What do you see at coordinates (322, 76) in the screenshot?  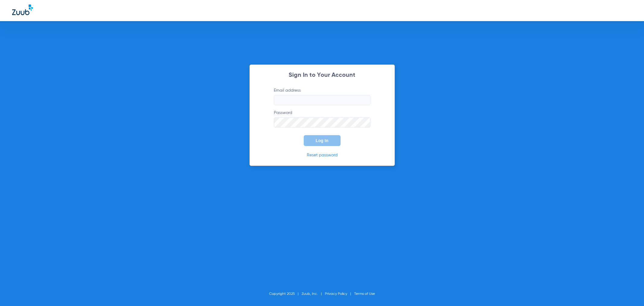 I see `h2: Sign In to Your Account` at bounding box center [322, 76].